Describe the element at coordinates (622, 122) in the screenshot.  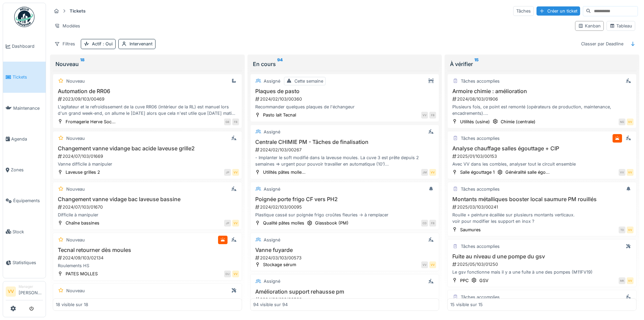
I see `div: NG` at that location.